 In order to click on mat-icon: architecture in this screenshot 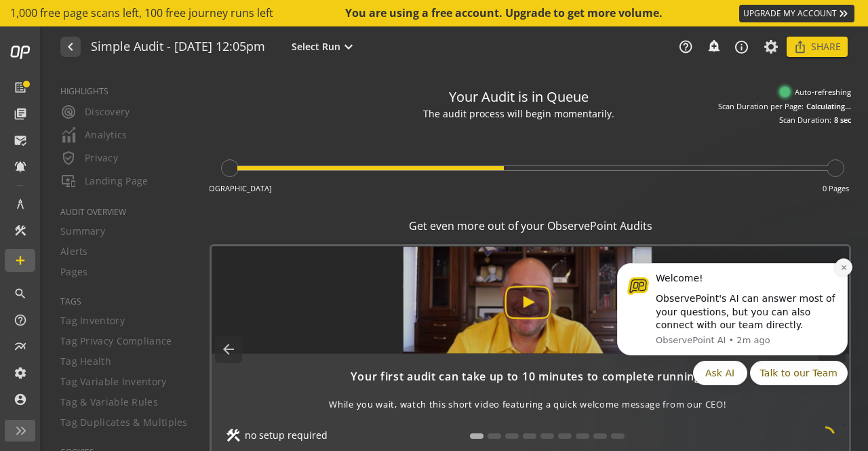, I will do `click(20, 204)`.